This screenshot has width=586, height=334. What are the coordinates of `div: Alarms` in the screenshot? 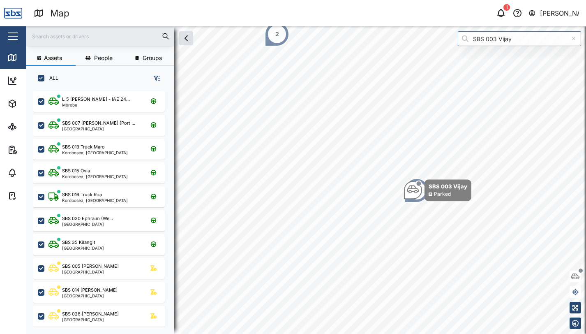 It's located at (34, 173).